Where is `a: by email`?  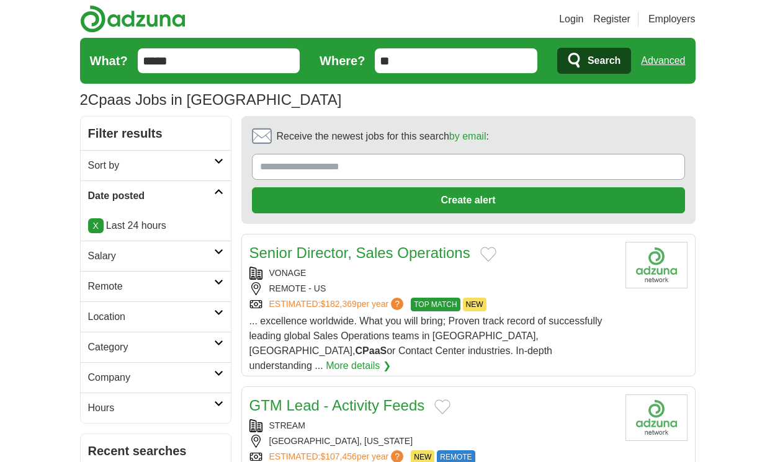
a: by email is located at coordinates (468, 136).